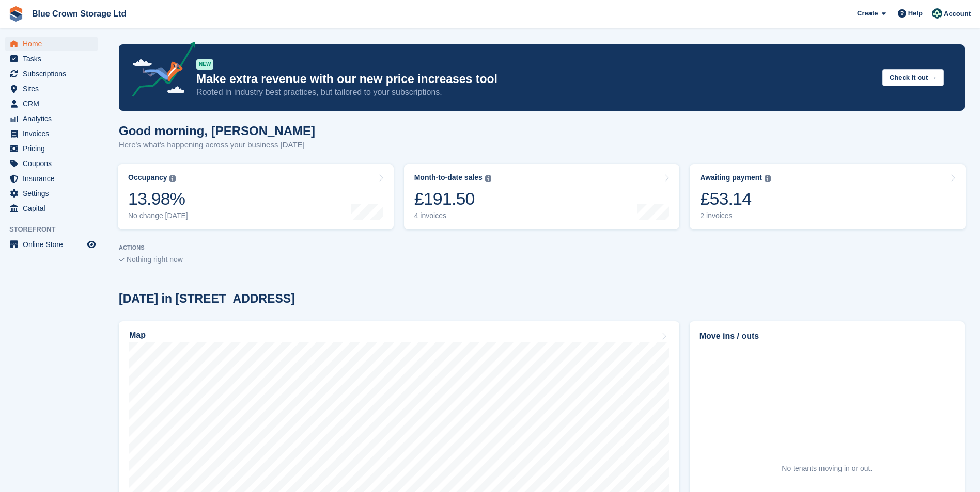 The image size is (980, 492). What do you see at coordinates (542, 197) in the screenshot?
I see `a: Month-to-date sales £191.50 4 invoices` at bounding box center [542, 197].